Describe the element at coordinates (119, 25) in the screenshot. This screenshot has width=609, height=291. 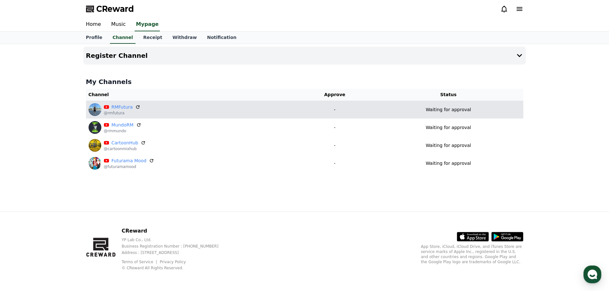
I see `a: Music` at that location.